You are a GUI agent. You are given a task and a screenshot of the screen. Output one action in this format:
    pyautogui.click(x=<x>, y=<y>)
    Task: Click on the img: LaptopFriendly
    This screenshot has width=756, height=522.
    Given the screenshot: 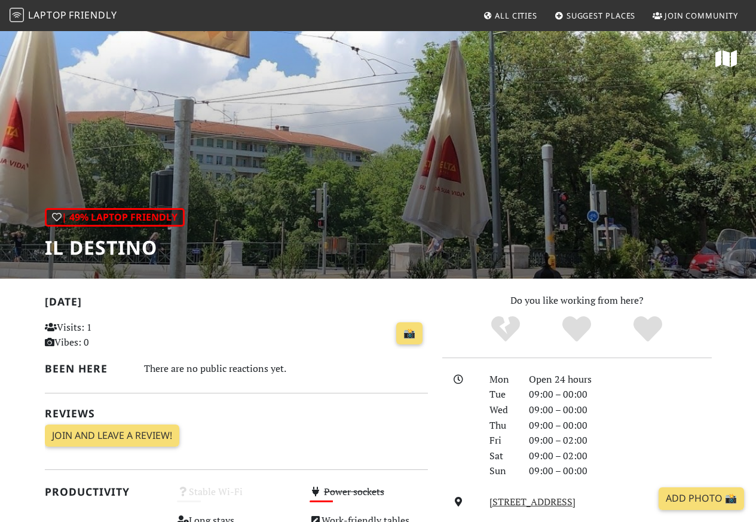 What is the action you would take?
    pyautogui.click(x=17, y=15)
    